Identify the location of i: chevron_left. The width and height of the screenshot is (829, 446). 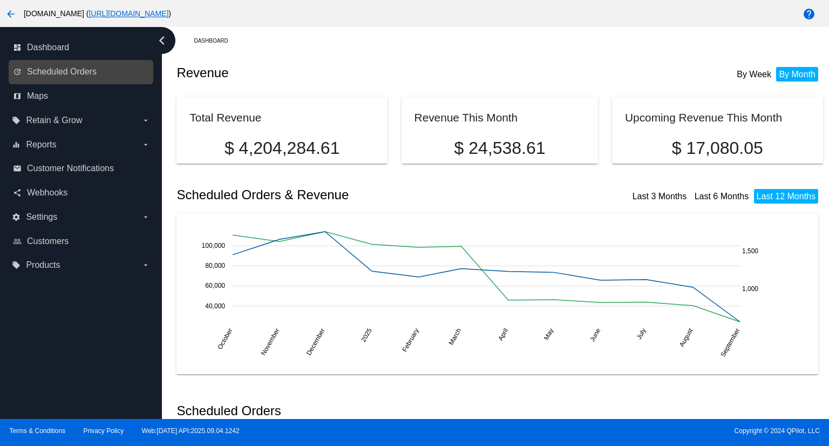
(162, 40).